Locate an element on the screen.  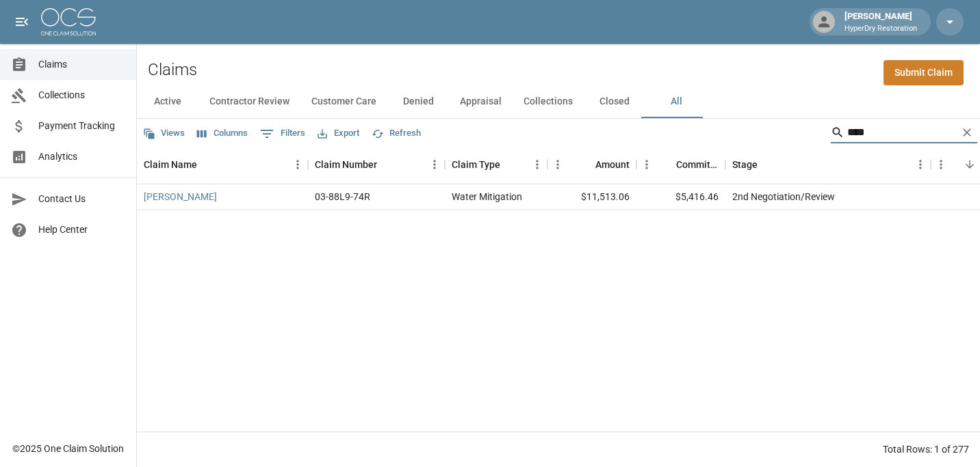
button: Contractor Review is located at coordinates (249, 102).